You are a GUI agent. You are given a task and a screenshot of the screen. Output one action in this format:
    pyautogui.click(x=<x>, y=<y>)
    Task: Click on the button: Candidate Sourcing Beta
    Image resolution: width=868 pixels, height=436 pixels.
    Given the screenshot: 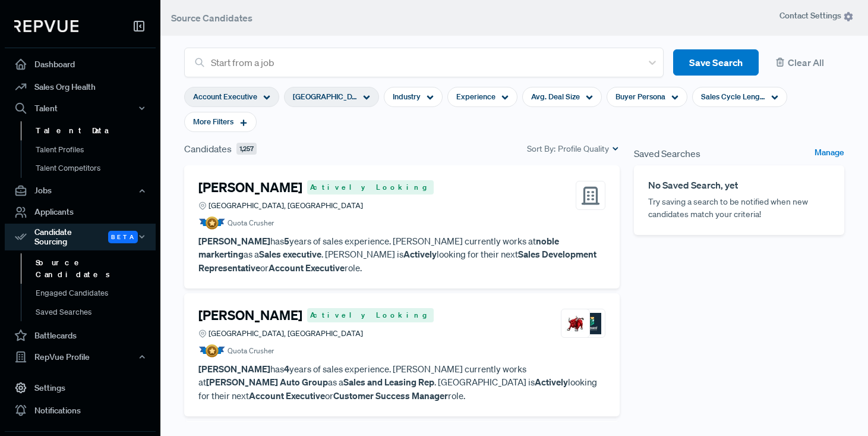 What is the action you would take?
    pyautogui.click(x=80, y=237)
    